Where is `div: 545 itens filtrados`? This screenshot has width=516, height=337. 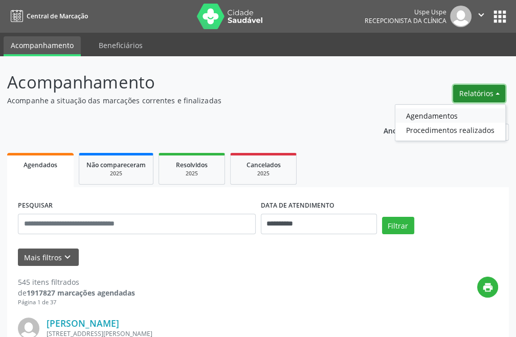
div: 545 itens filtrados is located at coordinates (76, 282).